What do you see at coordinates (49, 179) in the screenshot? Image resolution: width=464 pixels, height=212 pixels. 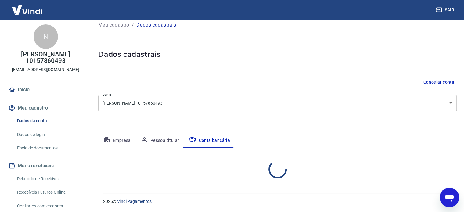 I see `a: Relatório de Recebíveis` at bounding box center [49, 179].